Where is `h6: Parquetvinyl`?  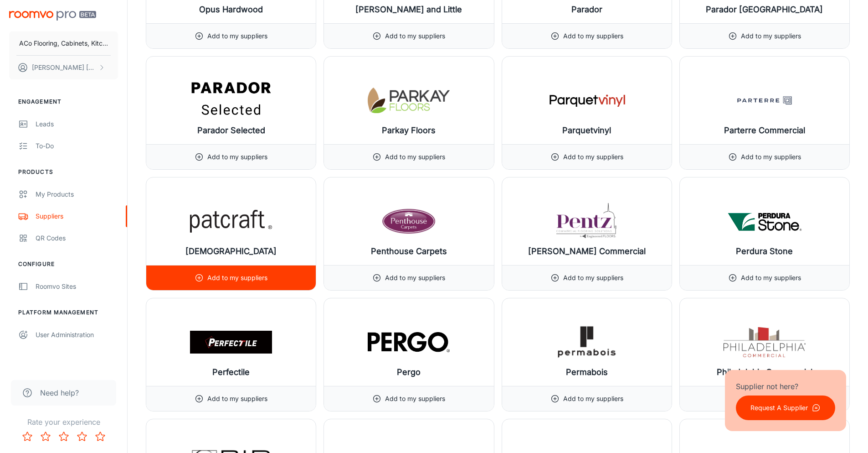 h6: Parquetvinyl is located at coordinates (586, 130).